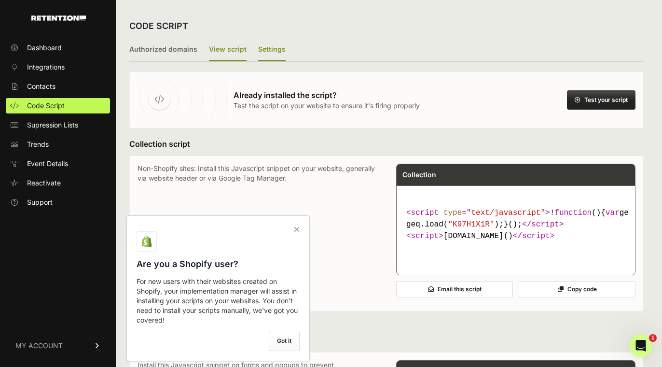 The image size is (662, 367). I want to click on span: Contacts, so click(41, 86).